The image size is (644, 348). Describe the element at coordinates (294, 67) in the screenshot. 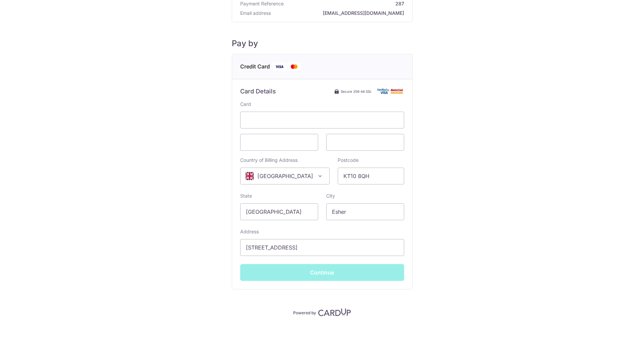

I see `img: Mastercard` at that location.